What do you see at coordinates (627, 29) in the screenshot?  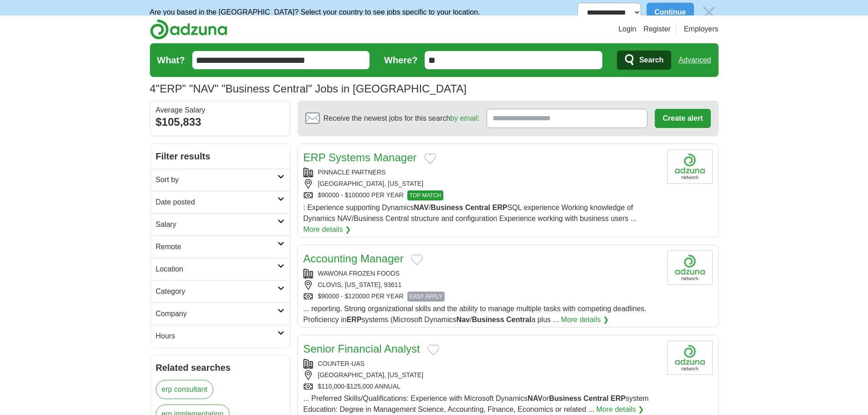 I see `a: Login` at bounding box center [627, 29].